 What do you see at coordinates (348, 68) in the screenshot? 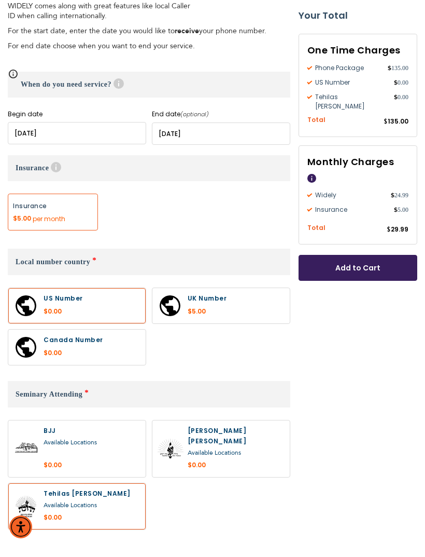
I see `span: Phone Package` at bounding box center [348, 68].